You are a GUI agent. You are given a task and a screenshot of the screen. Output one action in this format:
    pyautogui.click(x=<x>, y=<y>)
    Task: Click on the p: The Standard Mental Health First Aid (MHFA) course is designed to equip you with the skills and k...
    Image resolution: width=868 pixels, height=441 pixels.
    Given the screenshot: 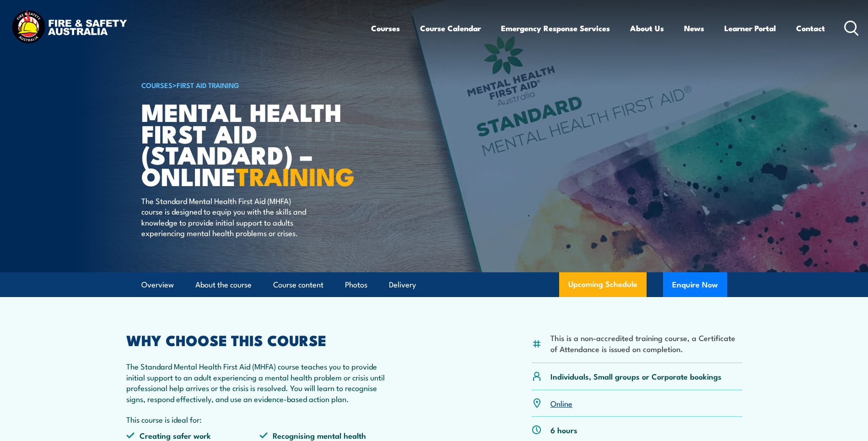 What is the action you would take?
    pyautogui.click(x=225, y=217)
    